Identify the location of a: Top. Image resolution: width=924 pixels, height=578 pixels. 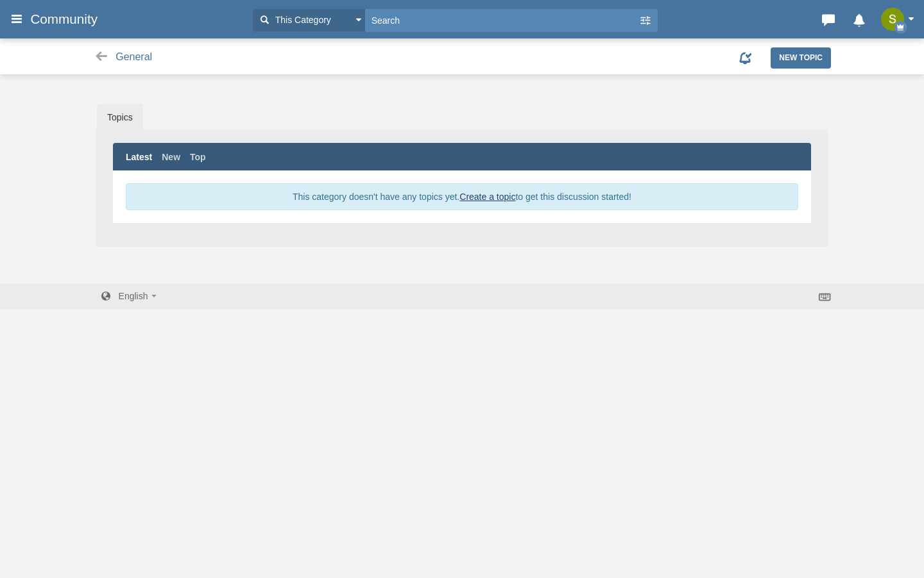
(197, 157).